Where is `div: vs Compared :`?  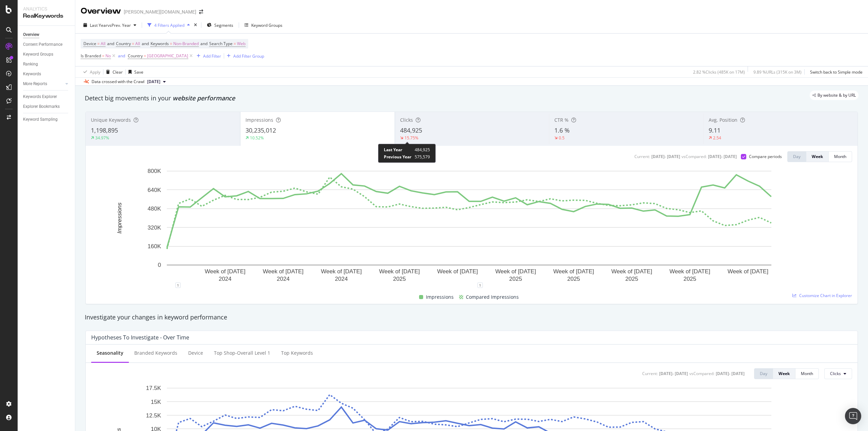 div: vs Compared : is located at coordinates (702, 374).